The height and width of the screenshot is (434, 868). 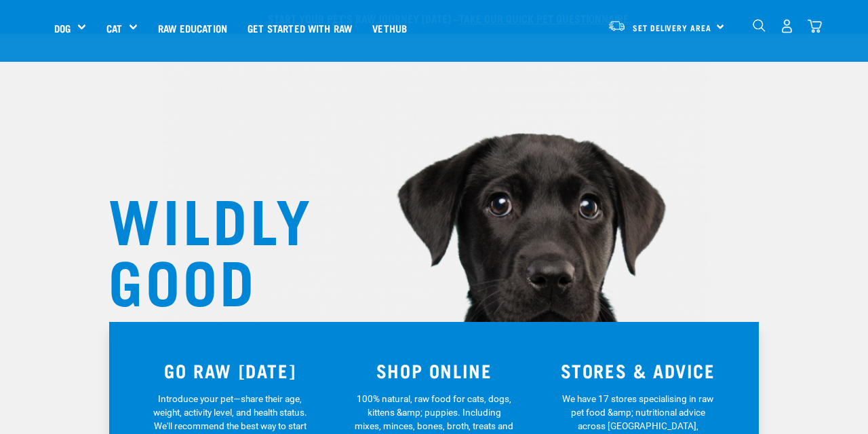 What do you see at coordinates (389, 28) in the screenshot?
I see `a: Vethub` at bounding box center [389, 28].